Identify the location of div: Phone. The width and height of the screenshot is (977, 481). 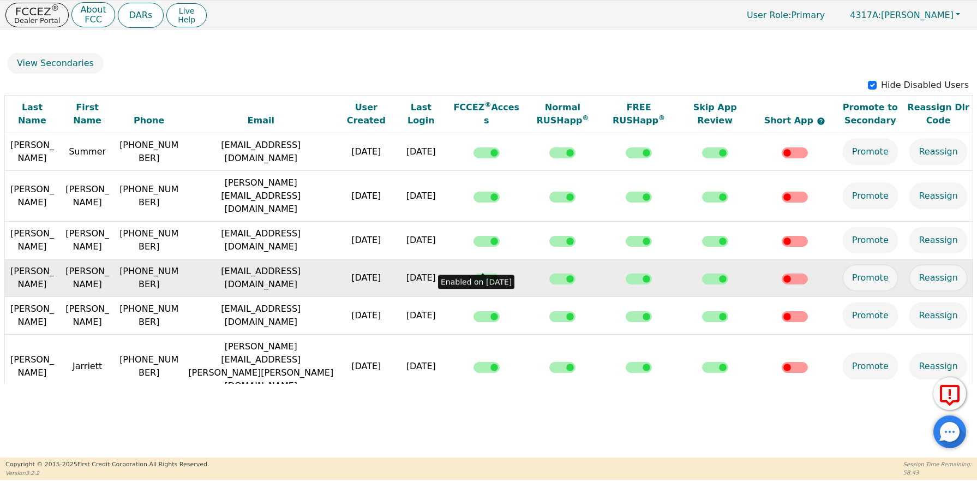
(149, 121).